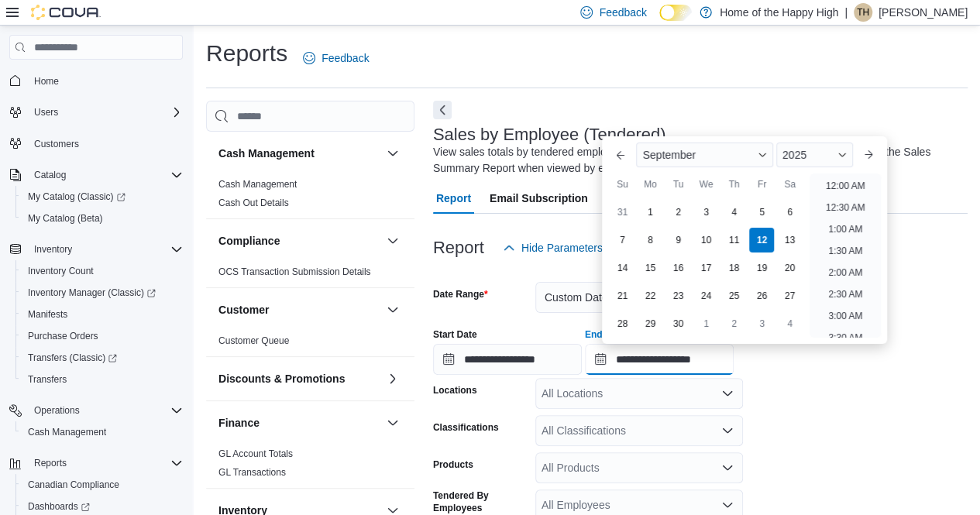  What do you see at coordinates (254, 203) in the screenshot?
I see `a: Cash Out Details` at bounding box center [254, 203].